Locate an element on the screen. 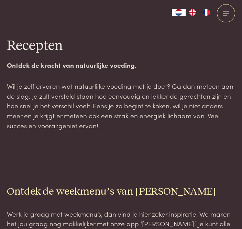 The height and width of the screenshot is (229, 242). a: EN is located at coordinates (192, 12).